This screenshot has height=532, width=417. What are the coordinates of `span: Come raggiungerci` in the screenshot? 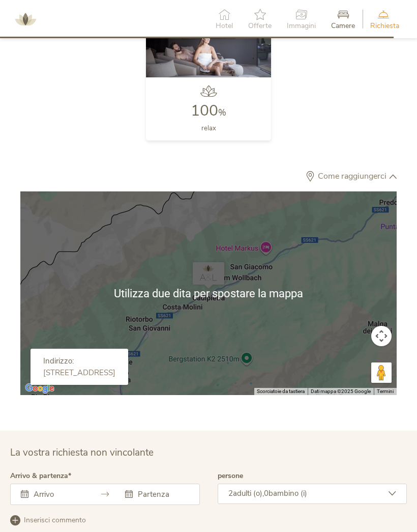 It's located at (352, 176).